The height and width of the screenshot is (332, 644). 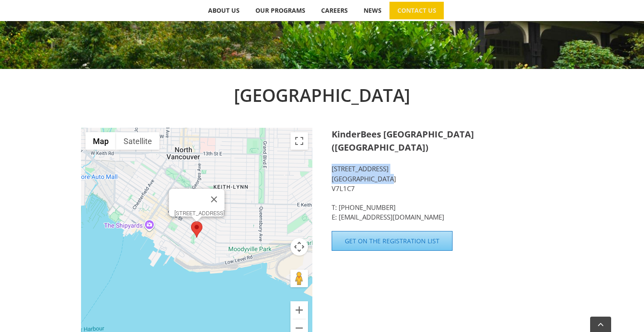 What do you see at coordinates (299, 278) in the screenshot?
I see `button: Drag Pegman onto the map to open Street View` at bounding box center [299, 278].